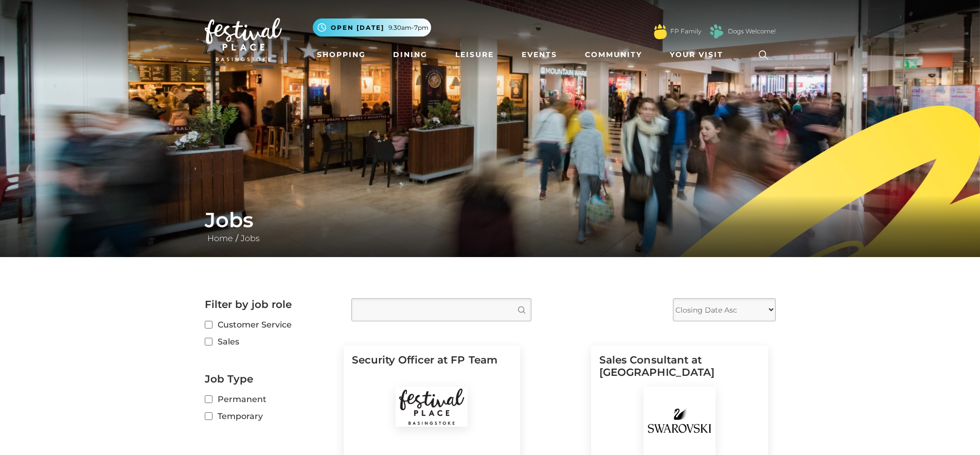  I want to click on a: Dogs Welcome!, so click(751, 31).